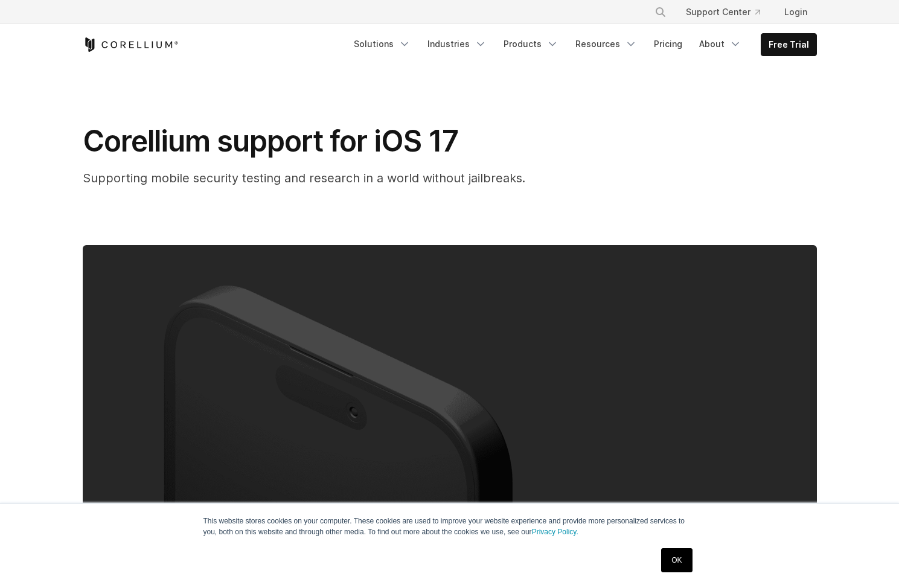 The height and width of the screenshot is (588, 899). What do you see at coordinates (606, 44) in the screenshot?
I see `a: Resources` at bounding box center [606, 44].